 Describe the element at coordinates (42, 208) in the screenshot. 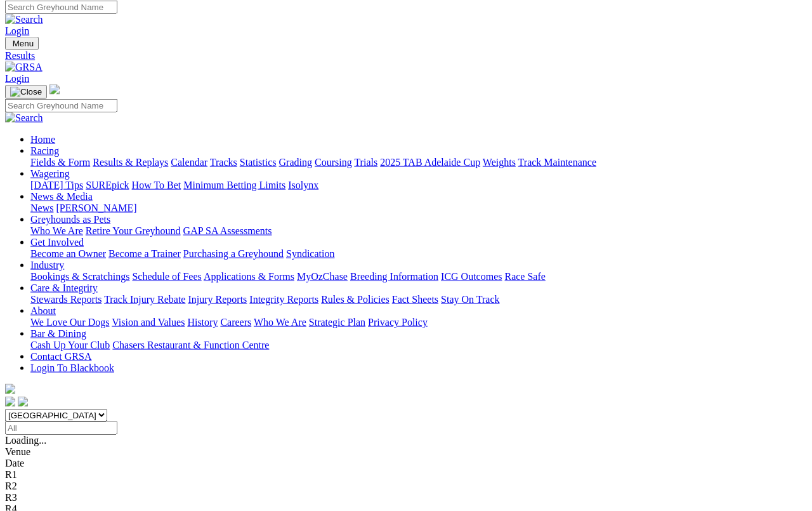

I see `a: News` at that location.